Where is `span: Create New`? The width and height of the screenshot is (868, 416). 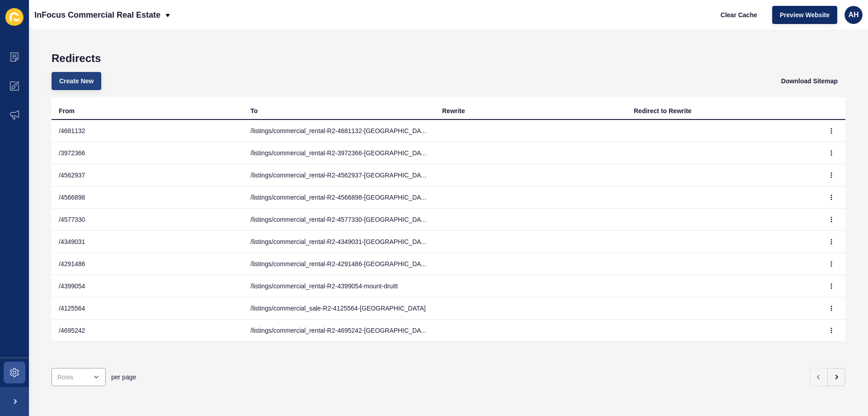 span: Create New is located at coordinates (77, 81).